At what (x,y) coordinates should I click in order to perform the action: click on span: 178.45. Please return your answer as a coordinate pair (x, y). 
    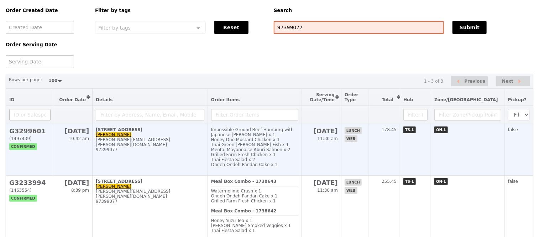
    Looking at the image, I should click on (389, 130).